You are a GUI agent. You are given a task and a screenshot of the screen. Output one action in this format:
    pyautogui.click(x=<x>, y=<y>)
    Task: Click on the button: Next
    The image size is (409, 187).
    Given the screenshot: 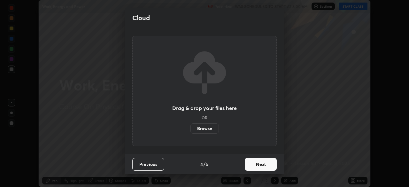 What is the action you would take?
    pyautogui.click(x=261, y=164)
    